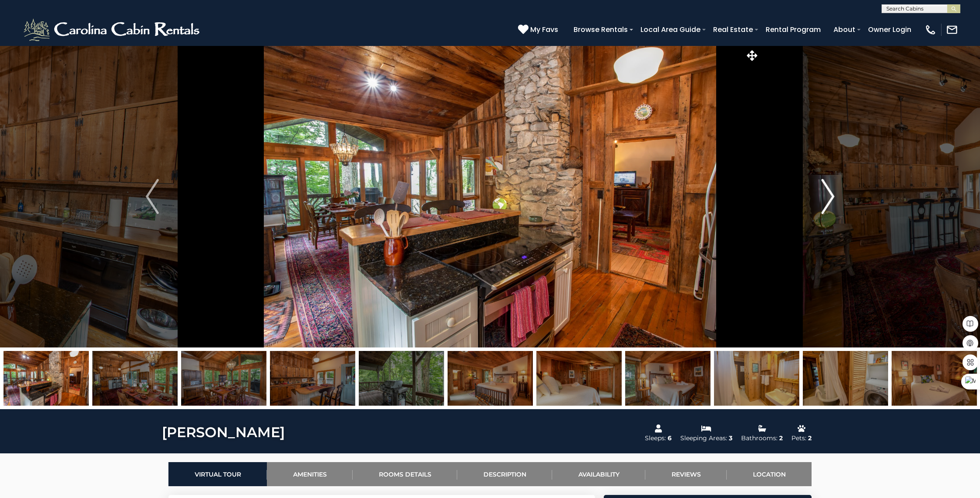  What do you see at coordinates (827, 196) in the screenshot?
I see `button: Next` at bounding box center [827, 196].